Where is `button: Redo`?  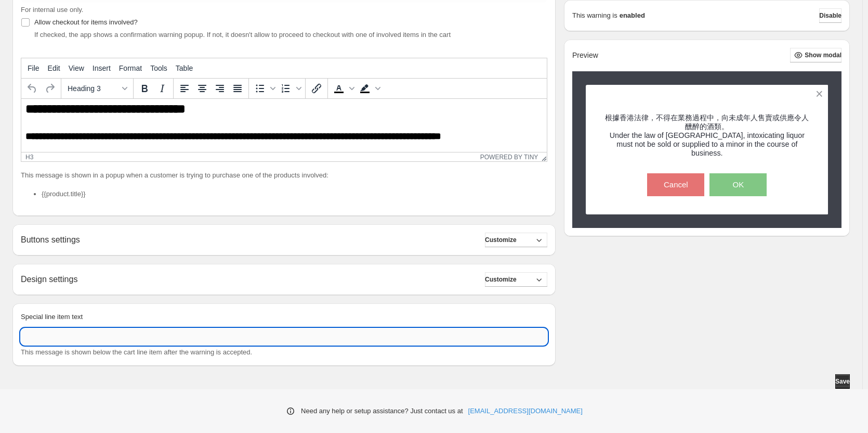
button: Redo is located at coordinates (50, 88).